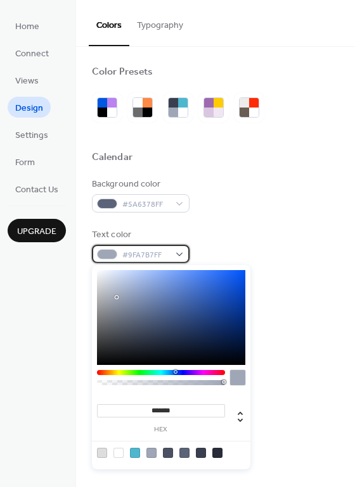 This screenshot has height=487, width=355. Describe the element at coordinates (146, 255) in the screenshot. I see `span: #9FA7B7FF` at that location.